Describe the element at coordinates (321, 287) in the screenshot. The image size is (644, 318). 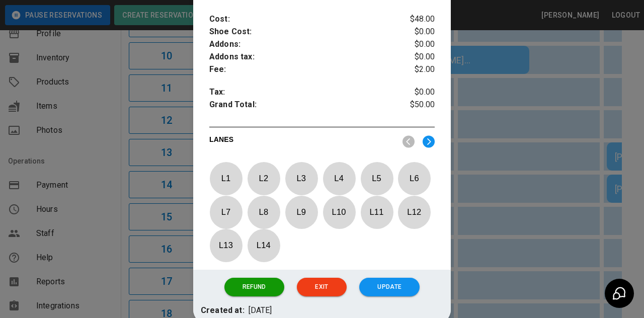
I see `button: Exit` at that location.